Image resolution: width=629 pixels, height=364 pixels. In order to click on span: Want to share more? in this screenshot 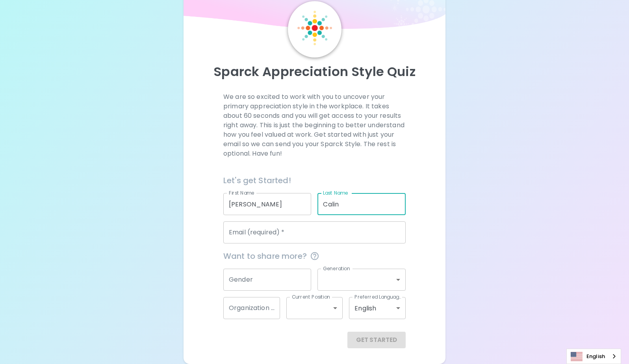, I will do `click(314, 256)`.